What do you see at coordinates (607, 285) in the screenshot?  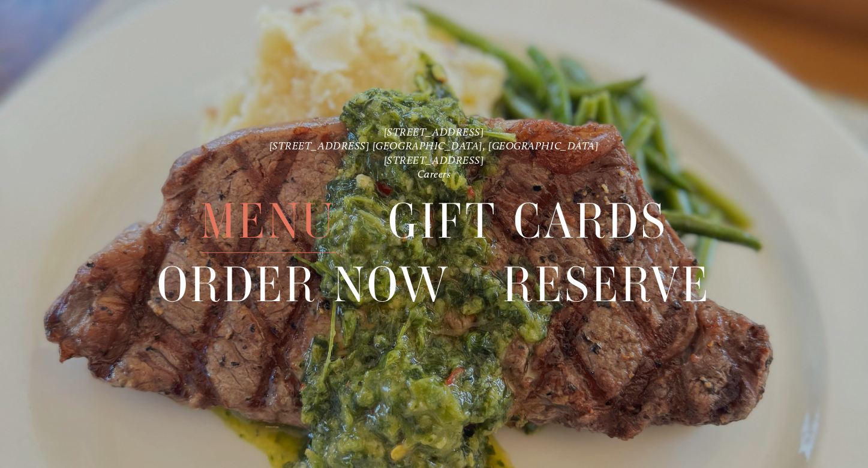 I see `span: Reserve` at bounding box center [607, 285].